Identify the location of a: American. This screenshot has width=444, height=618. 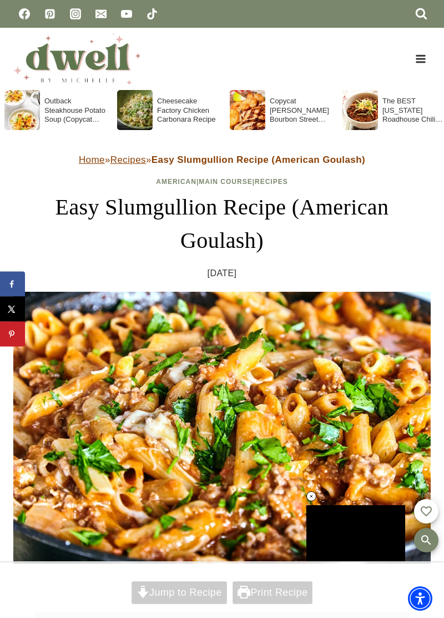
(176, 182).